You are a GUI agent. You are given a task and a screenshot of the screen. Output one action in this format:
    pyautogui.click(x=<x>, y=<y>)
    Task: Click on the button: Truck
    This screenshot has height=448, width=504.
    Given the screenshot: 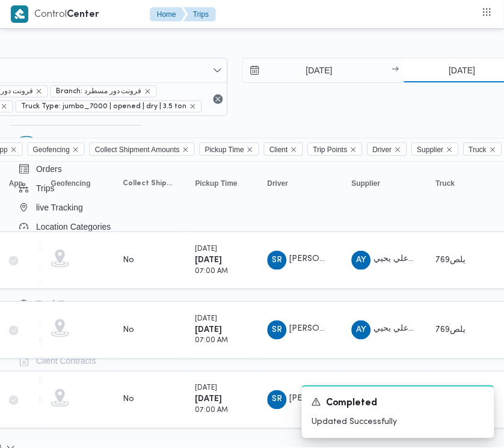 What is the action you would take?
    pyautogui.click(x=467, y=183)
    